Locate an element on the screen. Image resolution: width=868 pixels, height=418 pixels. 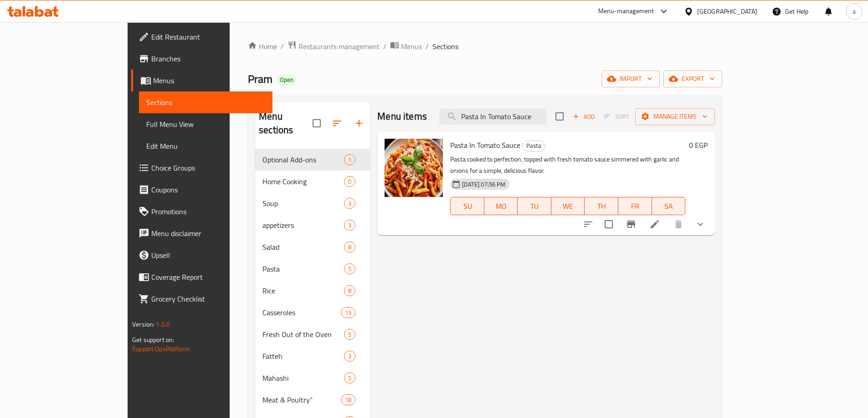
span: Home Cooking is located at coordinates (303, 182).